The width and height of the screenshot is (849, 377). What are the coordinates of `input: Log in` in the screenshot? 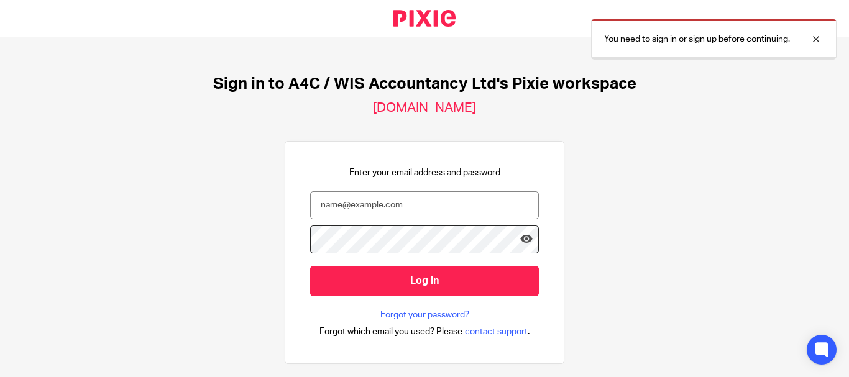 It's located at (424, 281).